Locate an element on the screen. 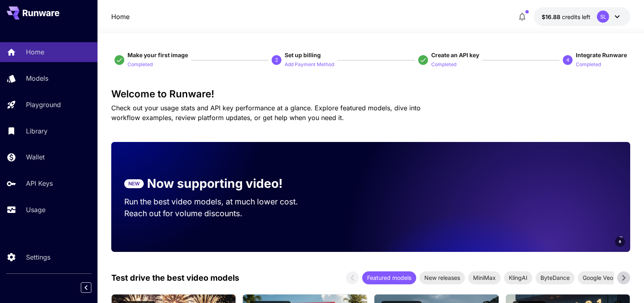  span: $16.88 is located at coordinates (552, 17).